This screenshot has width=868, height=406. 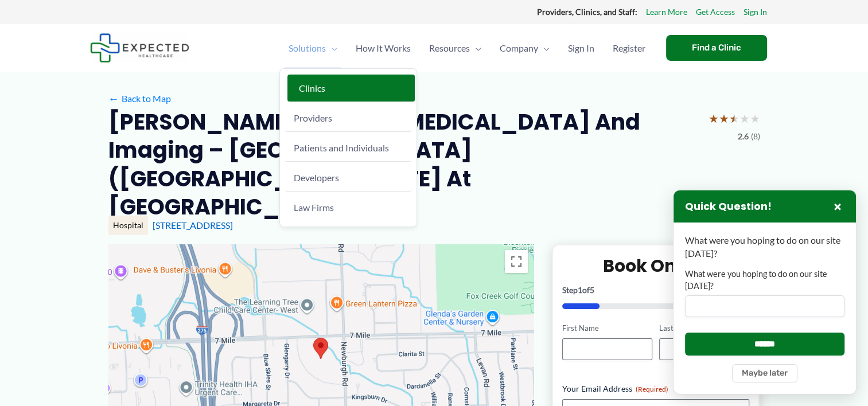 I want to click on span: Company, so click(x=518, y=48).